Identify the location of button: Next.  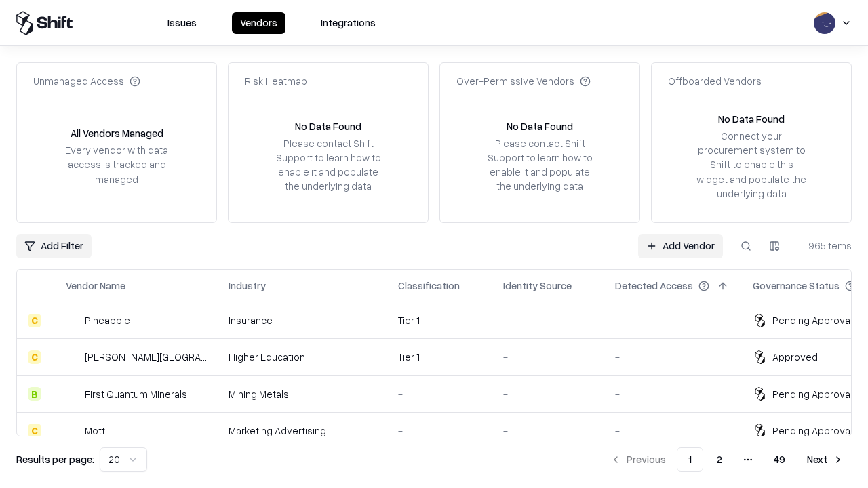
(825, 459).